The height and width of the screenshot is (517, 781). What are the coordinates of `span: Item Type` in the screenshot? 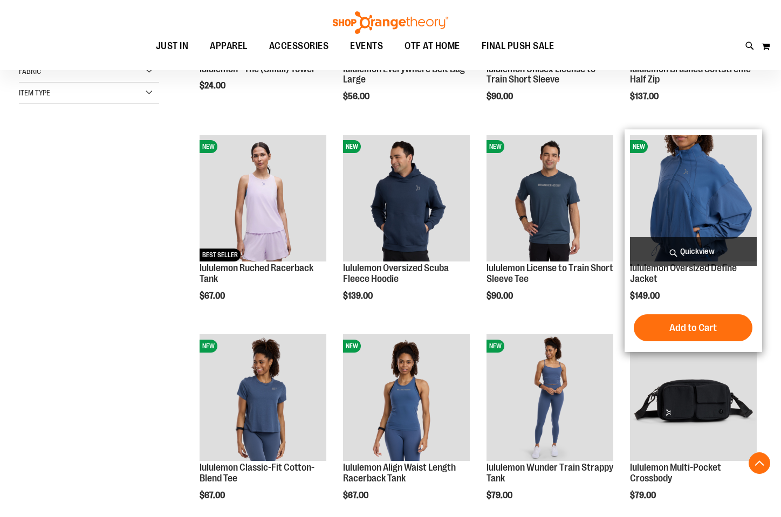 It's located at (34, 93).